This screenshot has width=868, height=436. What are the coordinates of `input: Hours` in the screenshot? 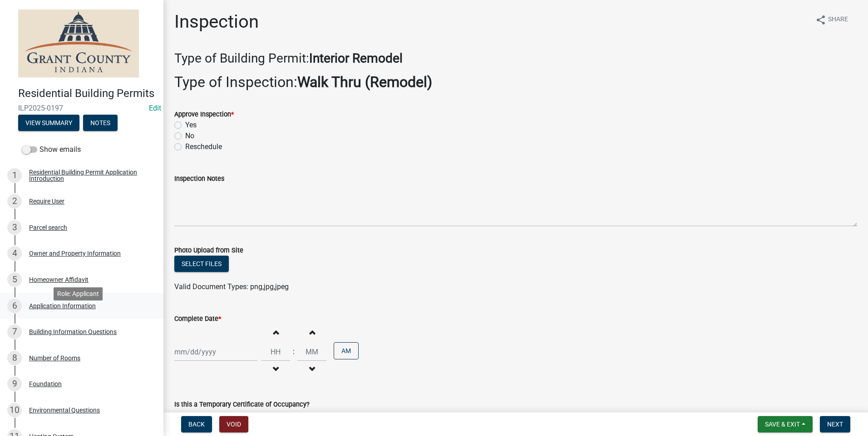 It's located at (276, 352).